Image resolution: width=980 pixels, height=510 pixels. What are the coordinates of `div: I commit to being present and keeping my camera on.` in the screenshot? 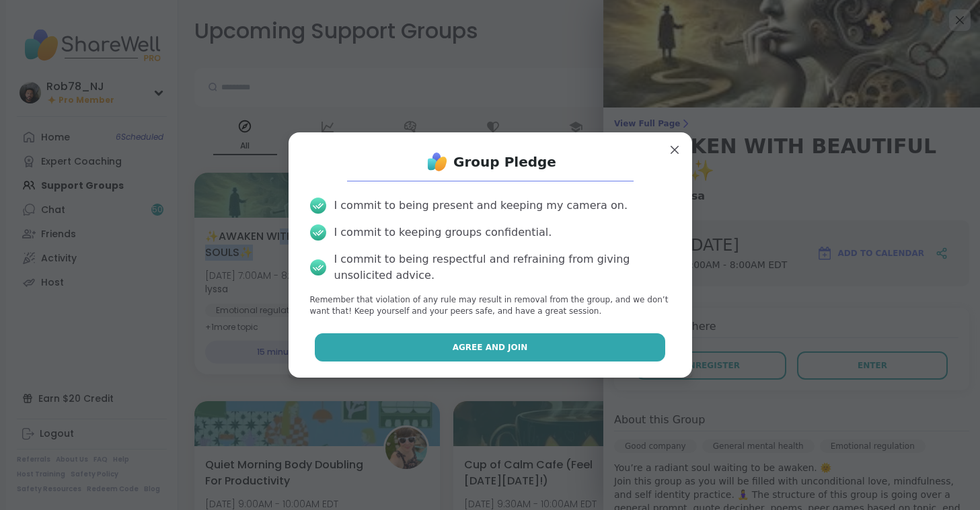 It's located at (481, 206).